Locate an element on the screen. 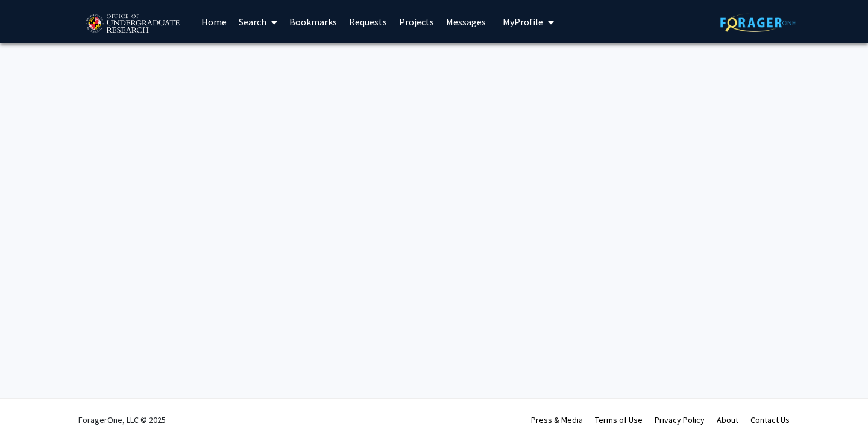 This screenshot has height=441, width=868. a: About is located at coordinates (727, 420).